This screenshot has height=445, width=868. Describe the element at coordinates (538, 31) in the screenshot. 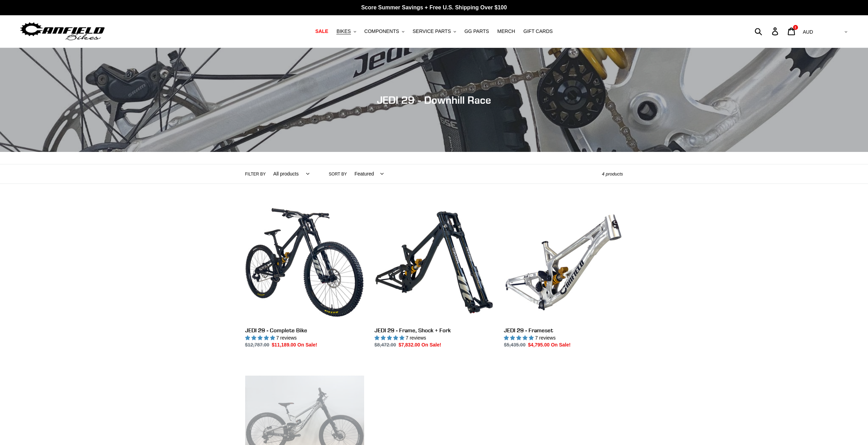

I see `a: GIFT CARDS` at that location.